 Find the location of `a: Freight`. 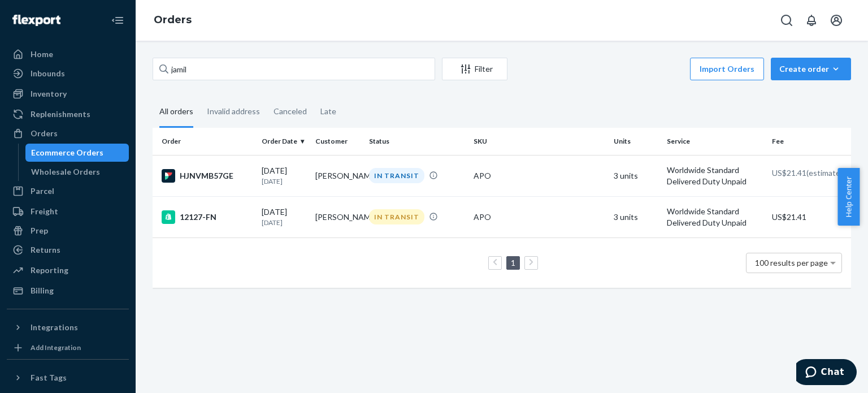

a: Freight is located at coordinates (68, 211).